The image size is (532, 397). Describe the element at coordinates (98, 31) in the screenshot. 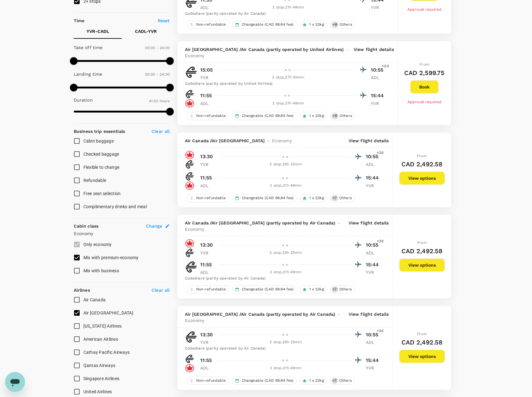

I see `p: YVR - CADL` at that location.